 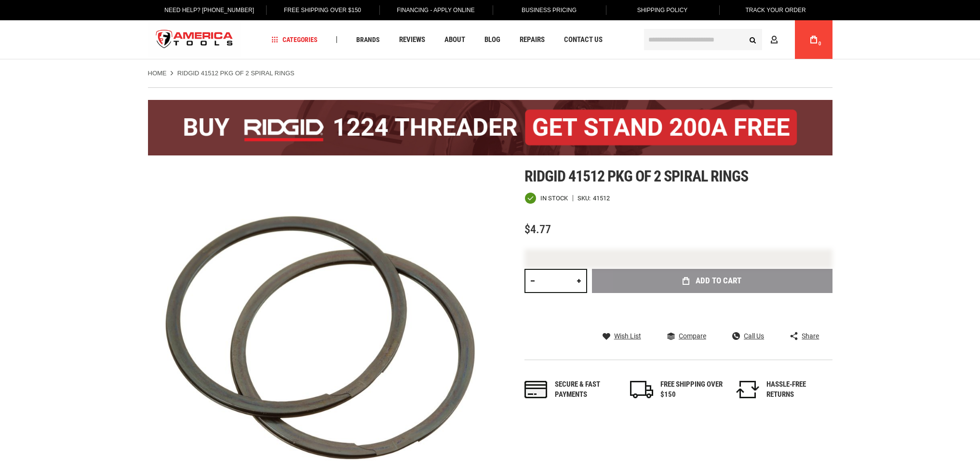 What do you see at coordinates (554, 197) in the screenshot?
I see `span: In stock` at bounding box center [554, 197].